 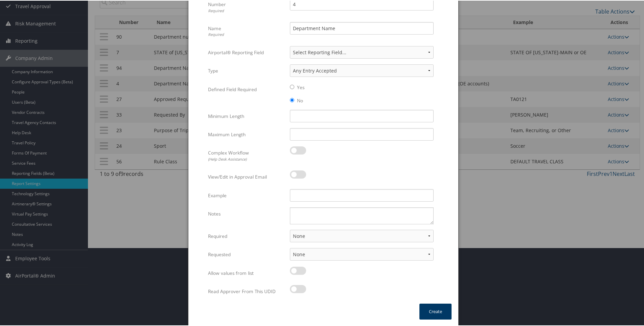 What do you see at coordinates (246, 158) in the screenshot?
I see `div: (Help Desk Assistance)` at bounding box center [246, 158].